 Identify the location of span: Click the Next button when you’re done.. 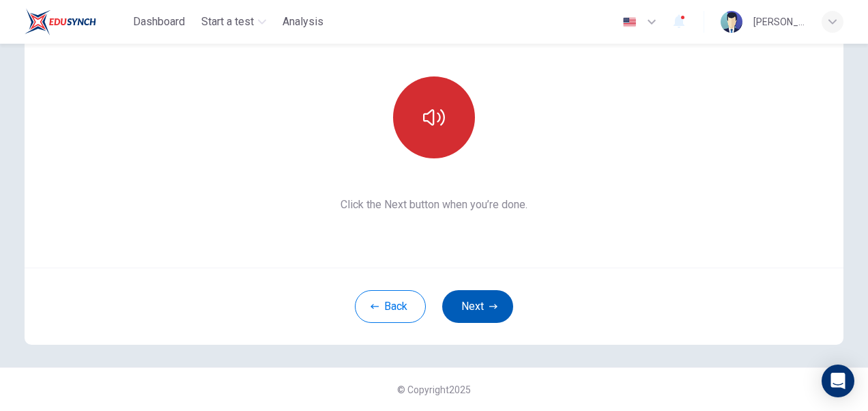
(434, 205).